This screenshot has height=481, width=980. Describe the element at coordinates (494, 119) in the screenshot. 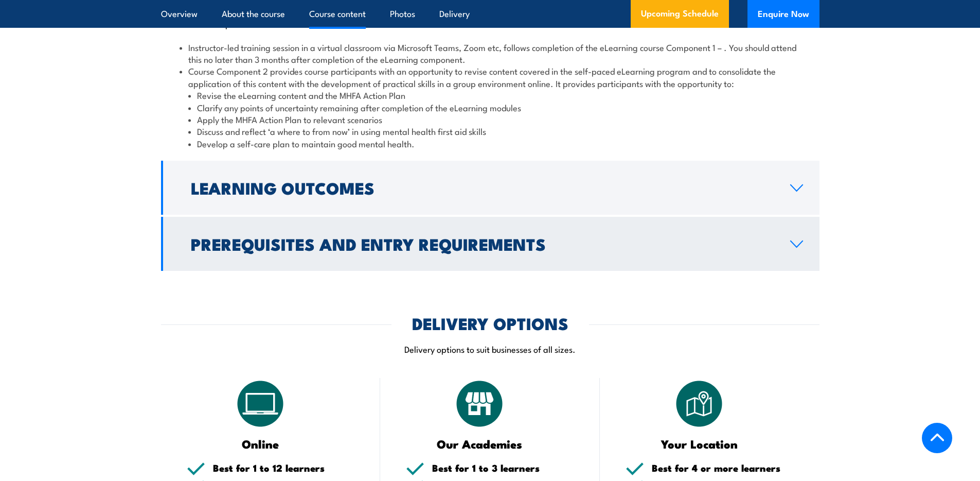

I see `li: Apply the MHFA Action Plan to relevant scenarios` at that location.